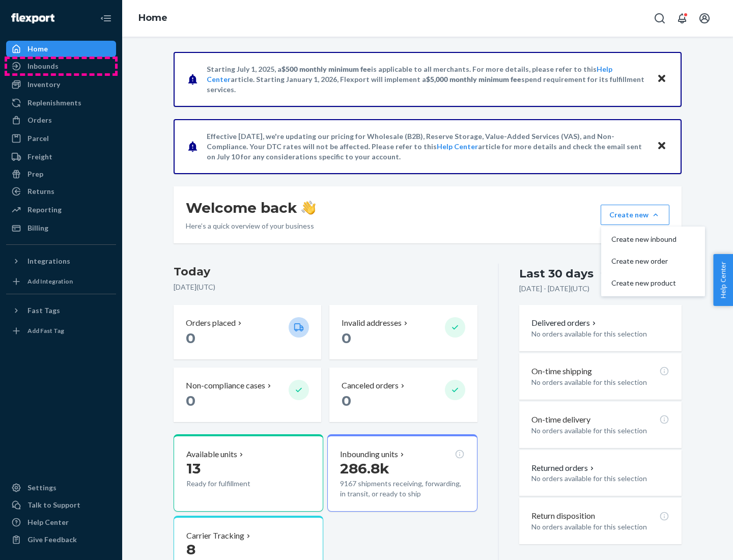 The height and width of the screenshot is (560, 733). I want to click on button: Returned orders, so click(564, 468).